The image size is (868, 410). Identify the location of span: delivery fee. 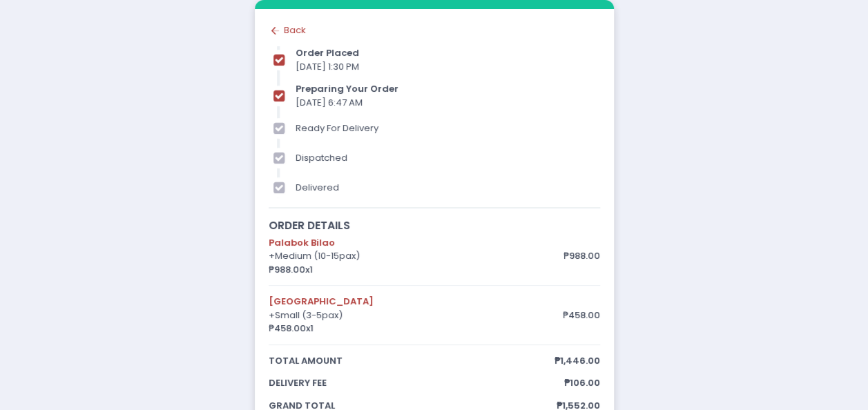
(416, 383).